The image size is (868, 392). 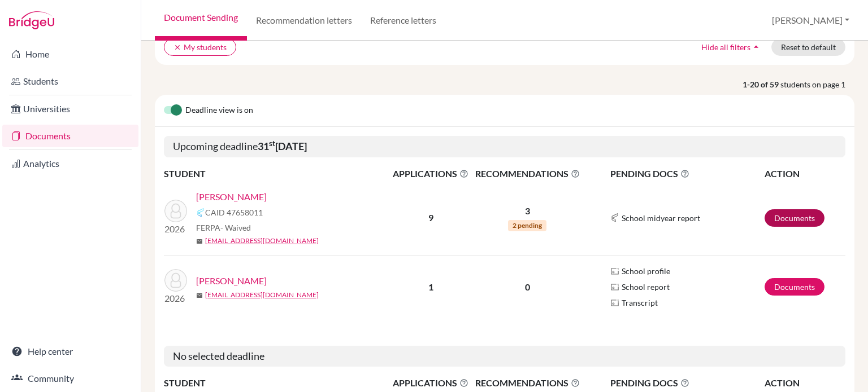 I want to click on strong: 1-20 of 59, so click(x=761, y=84).